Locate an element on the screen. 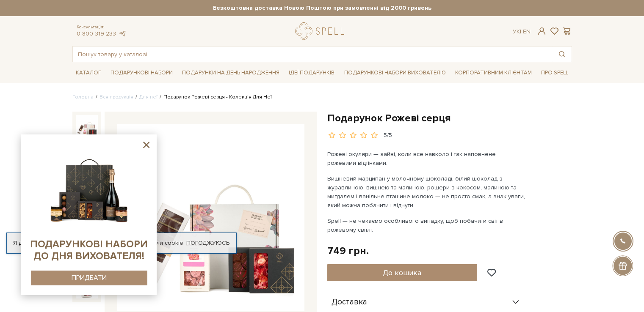 The image size is (644, 312). a: telegram is located at coordinates (123, 33).